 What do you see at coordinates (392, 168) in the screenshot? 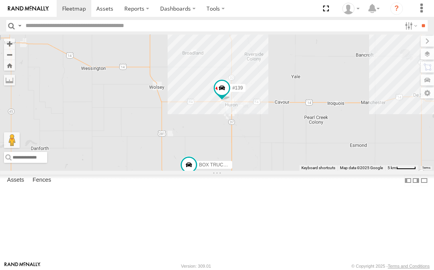
I see `span: 5 km` at bounding box center [392, 168].